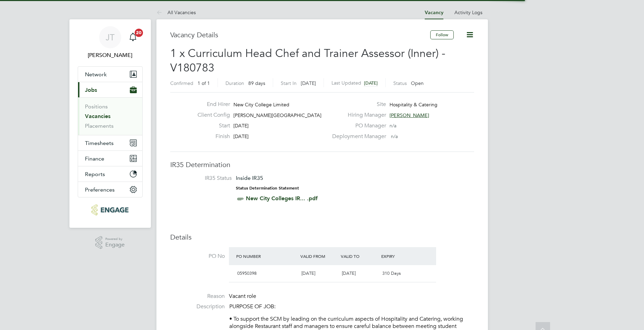 This screenshot has width=644, height=330. Describe the element at coordinates (110, 116) in the screenshot. I see `div: Jobs` at that location.